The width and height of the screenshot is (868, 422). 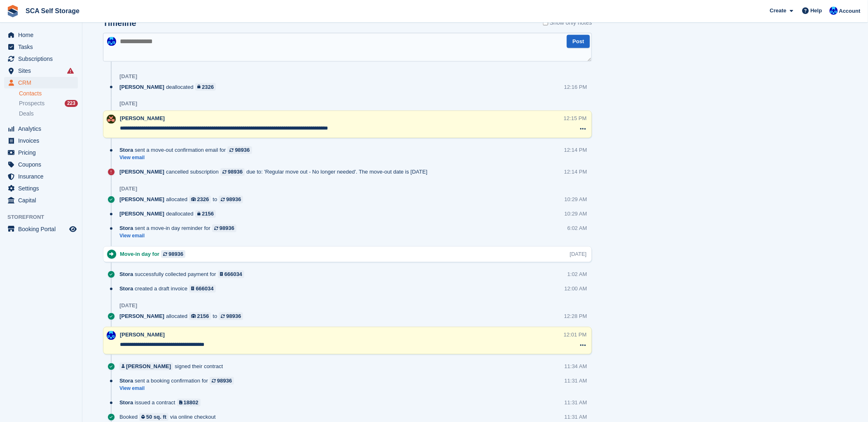 What do you see at coordinates (576, 87) in the screenshot?
I see `div: 12:16 PM` at bounding box center [576, 87].